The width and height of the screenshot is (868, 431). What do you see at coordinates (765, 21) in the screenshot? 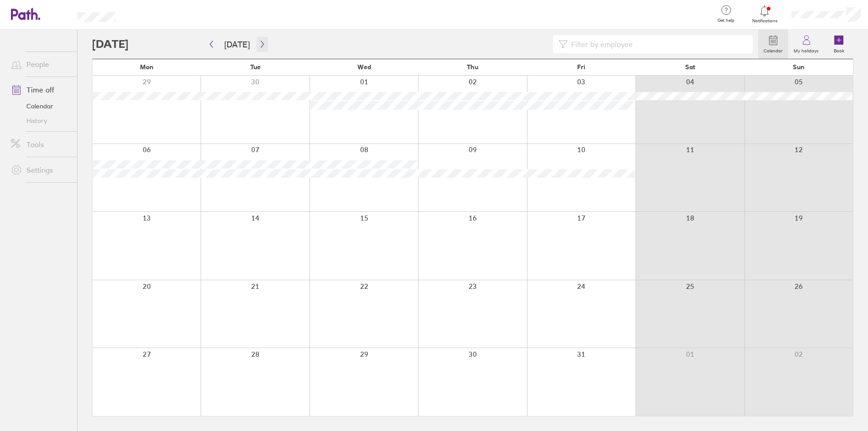
I see `span: Notifications` at bounding box center [765, 21].